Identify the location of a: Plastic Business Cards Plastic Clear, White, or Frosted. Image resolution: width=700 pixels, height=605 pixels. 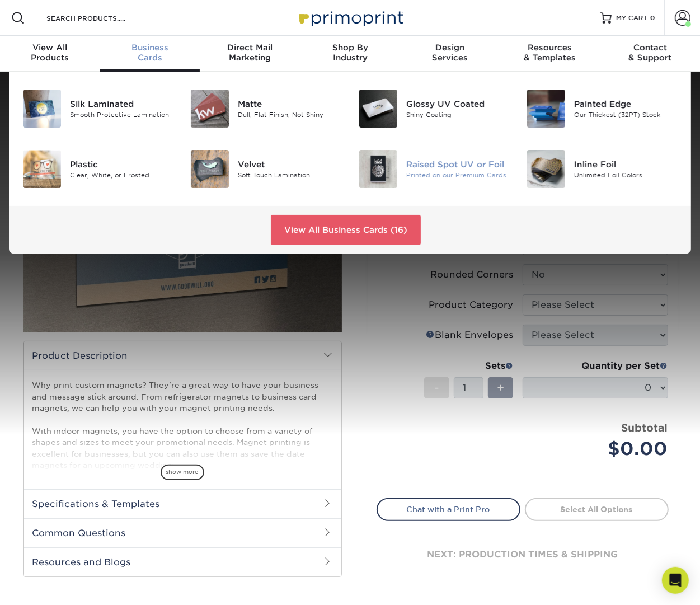
(98, 169).